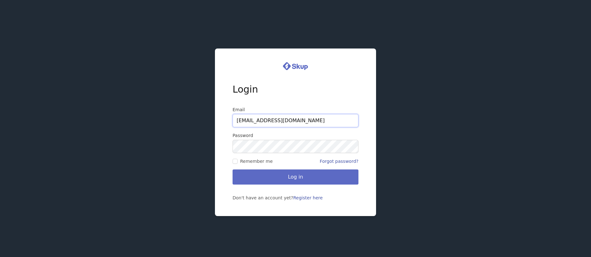 Image resolution: width=591 pixels, height=257 pixels. Describe the element at coordinates (295, 177) in the screenshot. I see `button: Log in` at that location.